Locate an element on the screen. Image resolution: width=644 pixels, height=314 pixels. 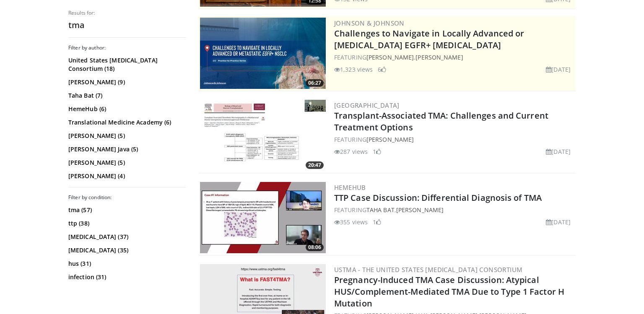
li: 1,323 views is located at coordinates (353, 69).